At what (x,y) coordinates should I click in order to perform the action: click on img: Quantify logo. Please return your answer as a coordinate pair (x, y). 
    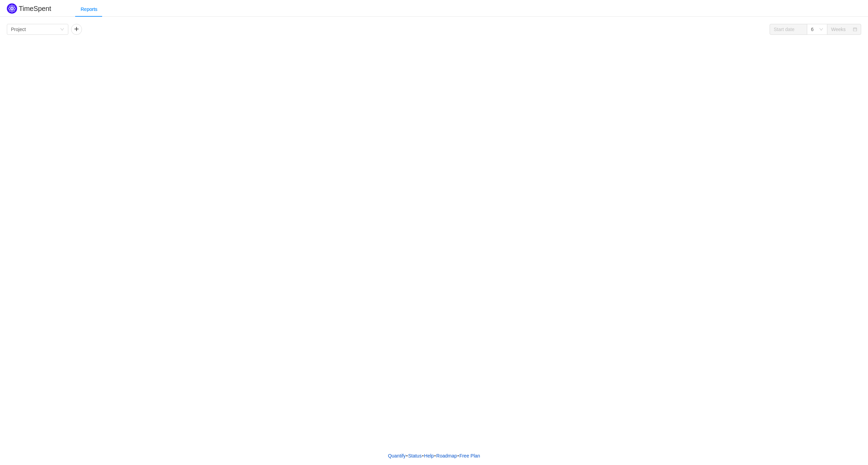
    Looking at the image, I should click on (12, 9).